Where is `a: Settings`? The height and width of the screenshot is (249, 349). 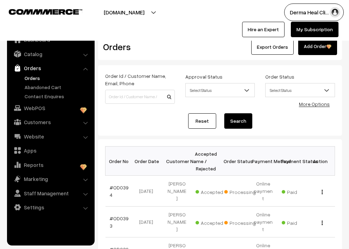 a: Settings is located at coordinates (50, 207).